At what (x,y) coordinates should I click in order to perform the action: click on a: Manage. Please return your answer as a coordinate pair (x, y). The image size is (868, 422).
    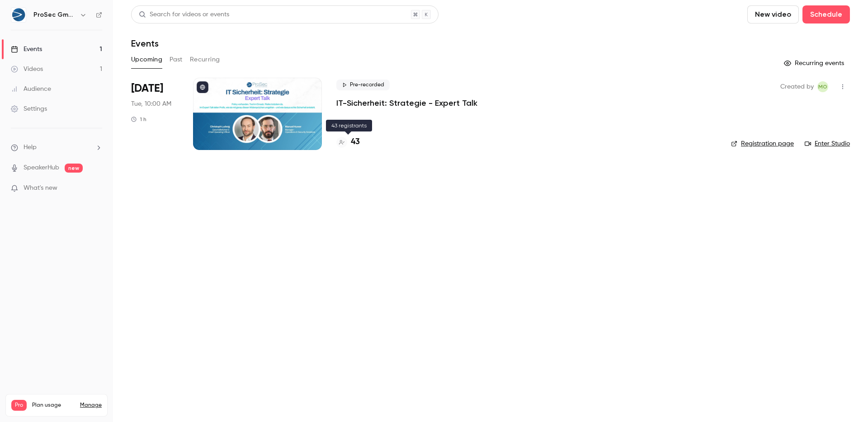
    Looking at the image, I should click on (91, 406).